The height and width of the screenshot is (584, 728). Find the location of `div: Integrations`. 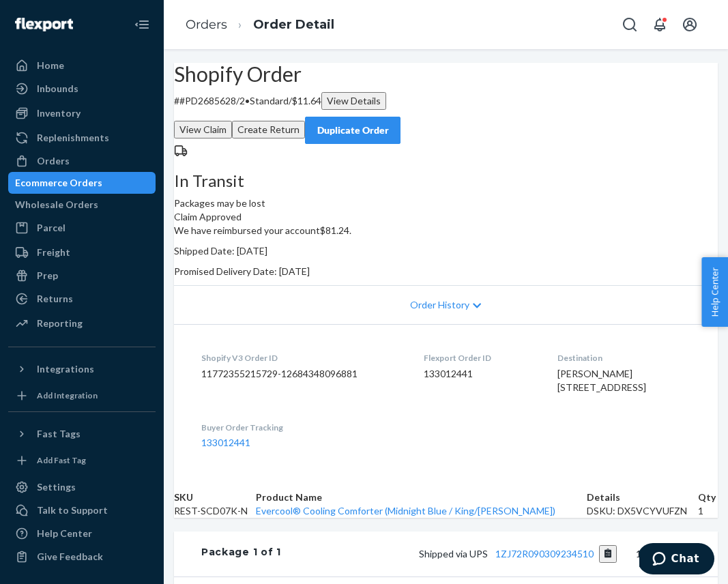

div: Integrations is located at coordinates (66, 369).